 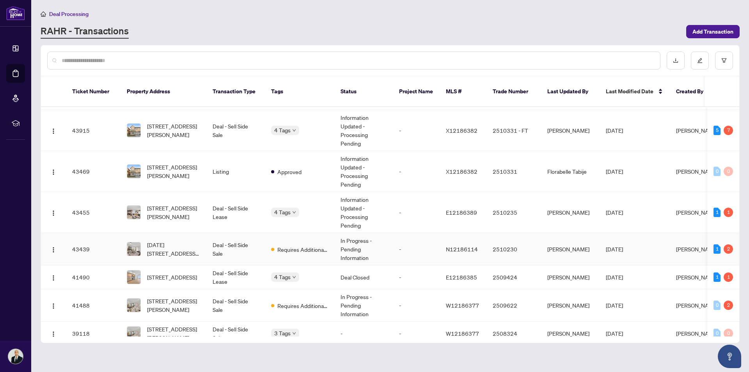 What do you see at coordinates (729, 356) in the screenshot?
I see `button: Open asap` at bounding box center [729, 356].